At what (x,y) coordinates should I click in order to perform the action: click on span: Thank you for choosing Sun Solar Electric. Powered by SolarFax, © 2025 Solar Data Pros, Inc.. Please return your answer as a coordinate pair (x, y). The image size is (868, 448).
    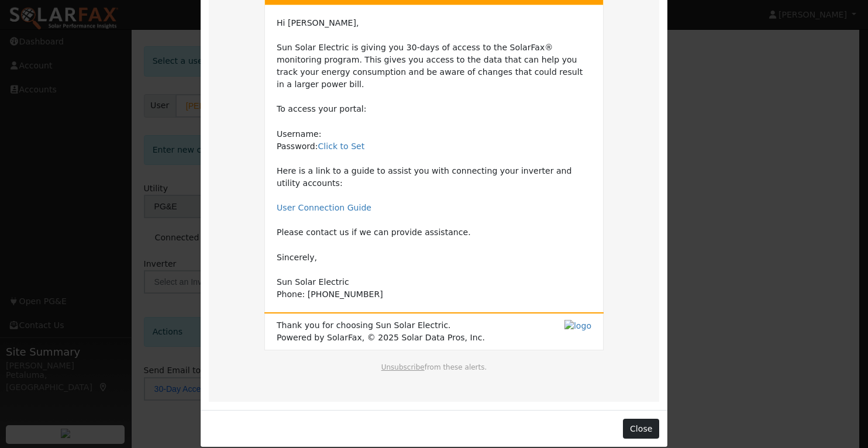
    Looking at the image, I should click on (380, 331).